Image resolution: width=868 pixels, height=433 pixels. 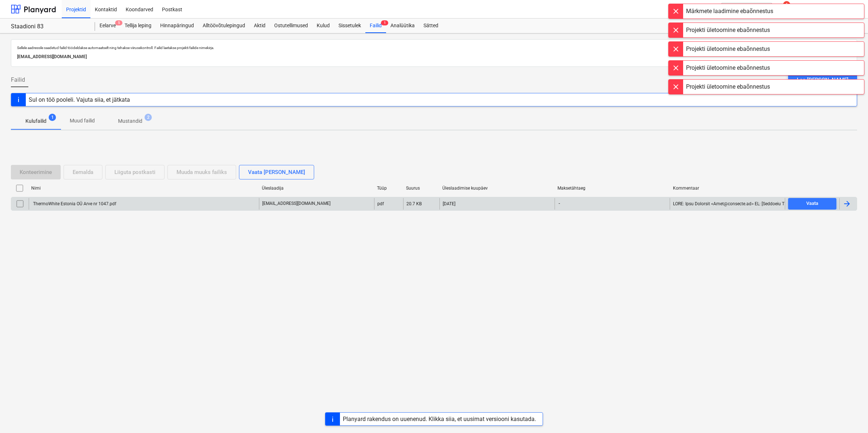 What do you see at coordinates (323, 26) in the screenshot?
I see `a: Kulud` at bounding box center [323, 26].